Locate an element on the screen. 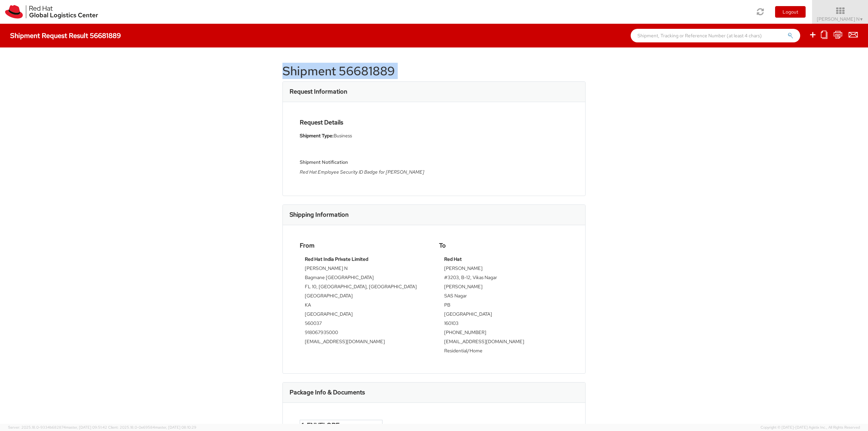  h5: Shipment Notification is located at coordinates (364, 162).